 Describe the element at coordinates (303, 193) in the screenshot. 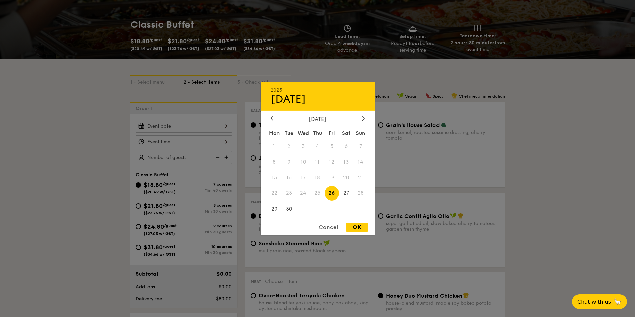

I see `span: 24` at that location.